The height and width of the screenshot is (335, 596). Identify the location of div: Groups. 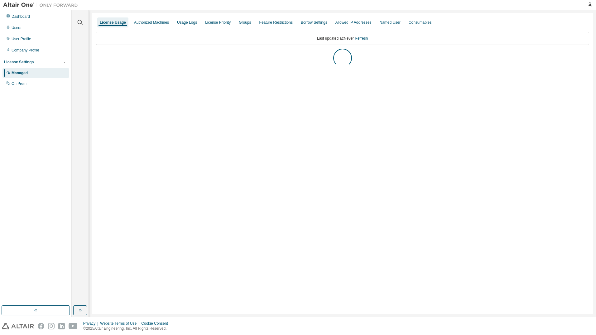
(245, 22).